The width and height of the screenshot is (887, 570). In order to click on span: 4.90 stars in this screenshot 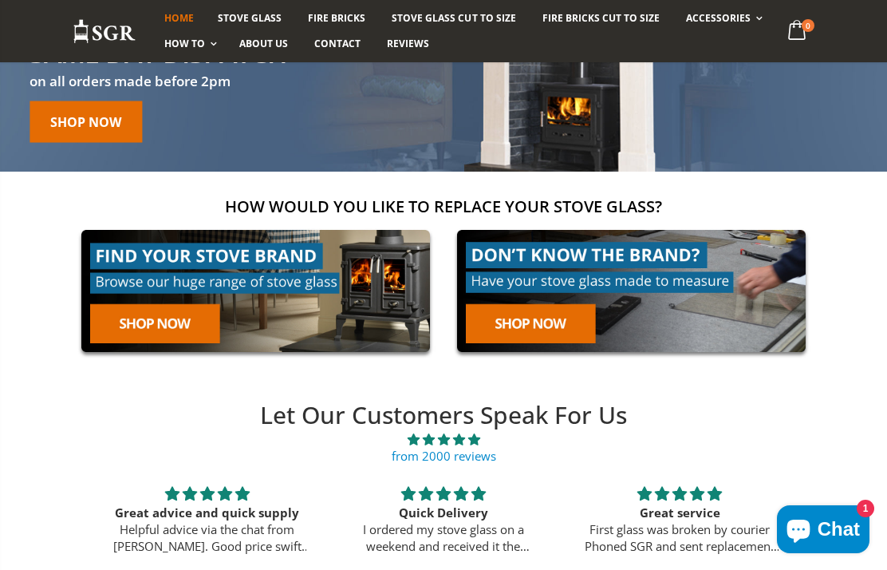, I will do `click(444, 439)`.